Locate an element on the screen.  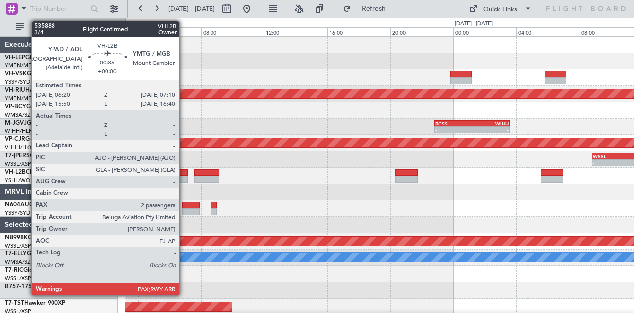
a: T7-TSTHawker 900XP is located at coordinates (35, 303).